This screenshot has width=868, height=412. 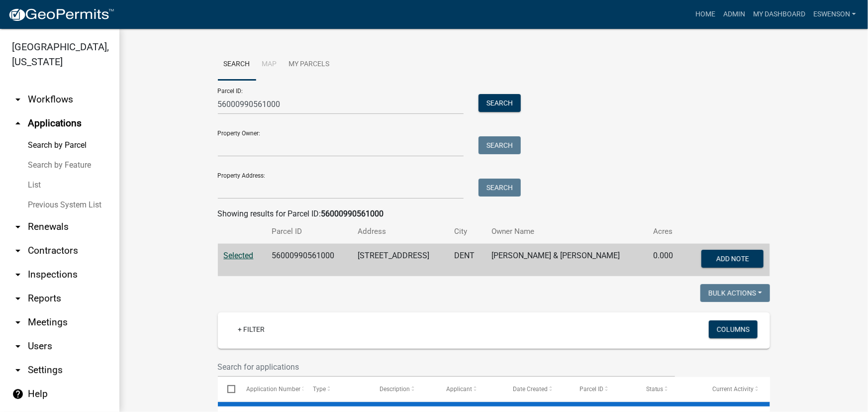 I want to click on div: Showing results for Parcel ID:, so click(x=494, y=214).